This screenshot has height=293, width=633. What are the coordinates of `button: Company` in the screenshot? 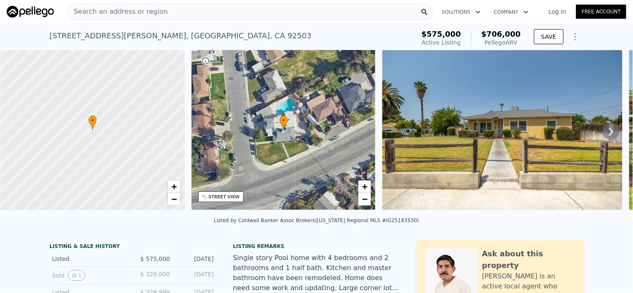 It's located at (511, 12).